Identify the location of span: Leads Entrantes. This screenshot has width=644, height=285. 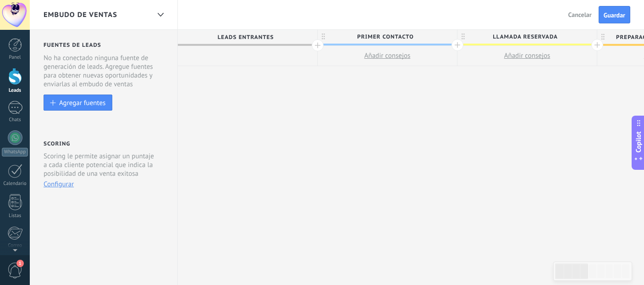
(245, 37).